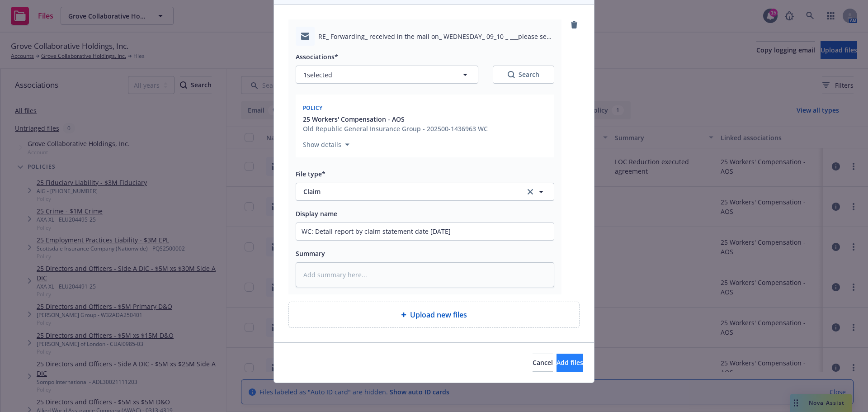 The height and width of the screenshot is (412, 868). Describe the element at coordinates (511, 75) in the screenshot. I see `svg: Search` at that location.